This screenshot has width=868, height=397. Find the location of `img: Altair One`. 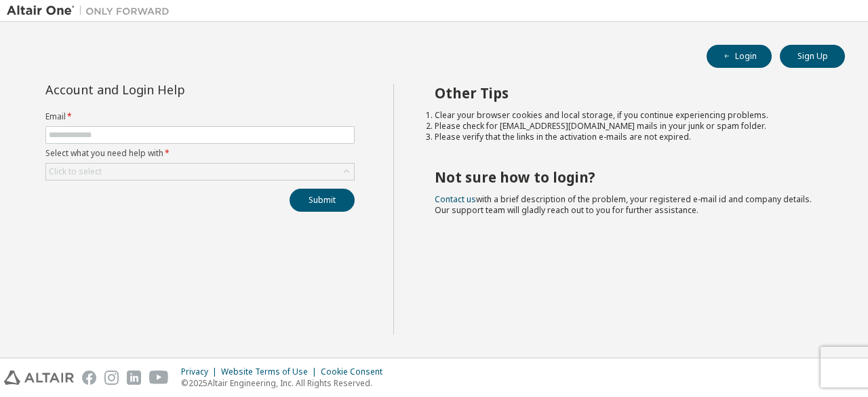

img: Altair One is located at coordinates (91, 11).